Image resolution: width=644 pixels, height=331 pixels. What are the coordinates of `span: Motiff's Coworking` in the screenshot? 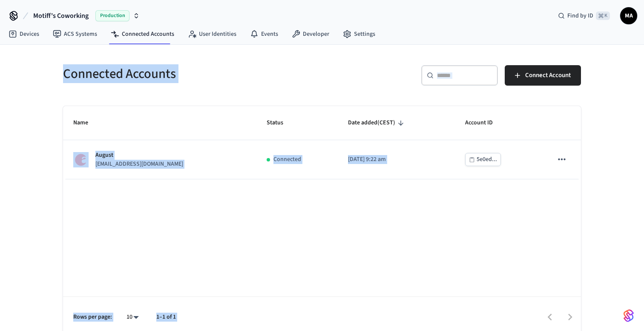 It's located at (61, 16).